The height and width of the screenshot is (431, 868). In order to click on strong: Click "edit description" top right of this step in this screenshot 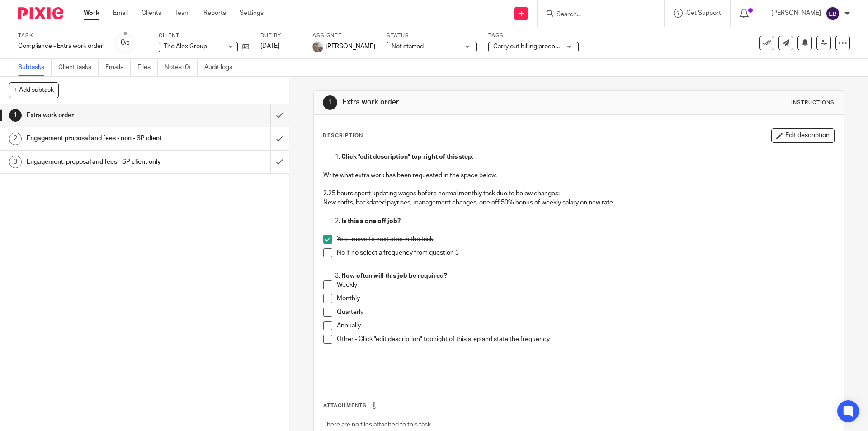, I will do `click(406, 157)`.